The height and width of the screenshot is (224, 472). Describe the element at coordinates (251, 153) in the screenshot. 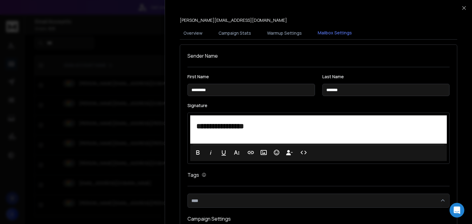

I see `button: Insert Link (Ctrl+K)` at that location.